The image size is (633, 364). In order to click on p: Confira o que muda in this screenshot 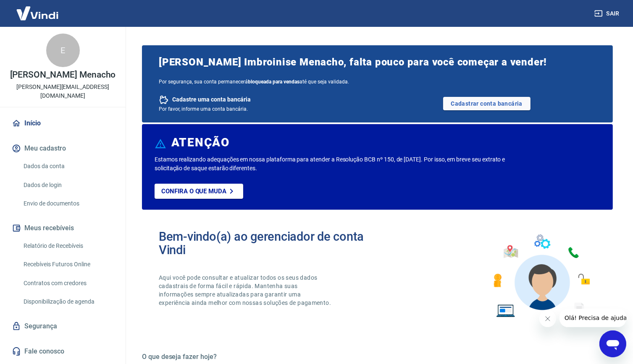, I will do `click(193, 191)`.